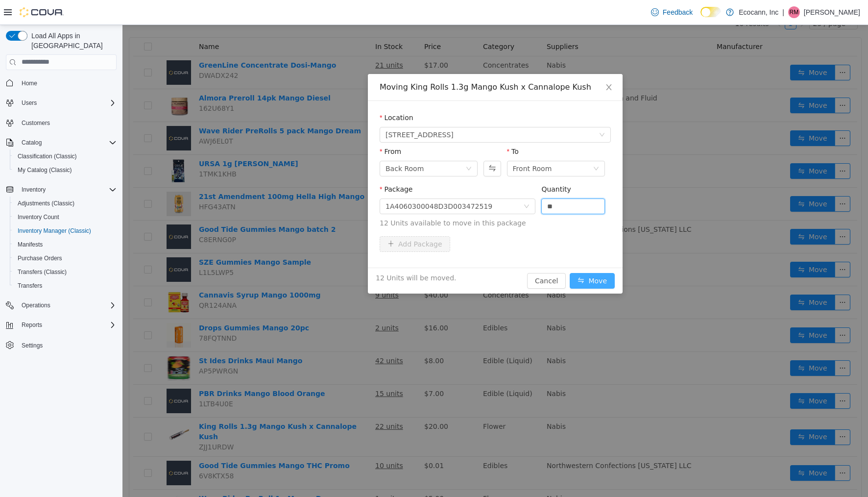 This screenshot has width=868, height=497. What do you see at coordinates (65, 170) in the screenshot?
I see `button: My Catalog (Classic)` at bounding box center [65, 170].